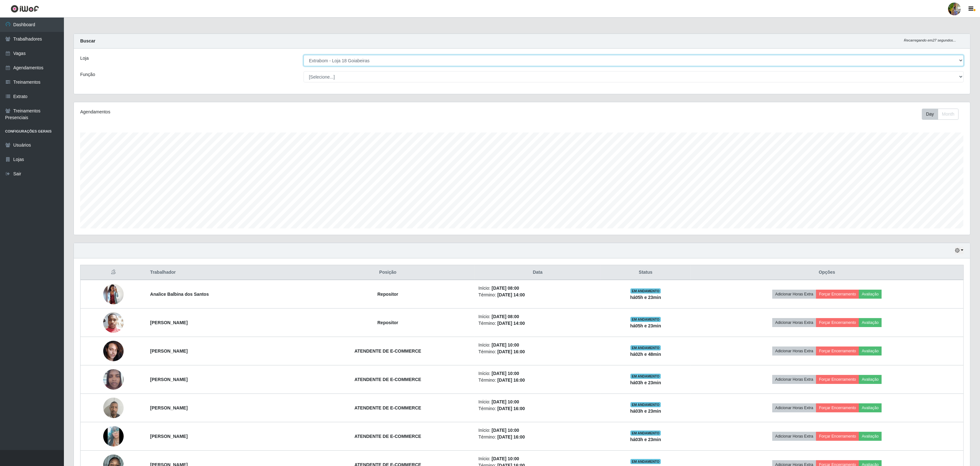  Describe the element at coordinates (113, 294) in the screenshot. I see `img: 1750188779989.jpeg` at that location.